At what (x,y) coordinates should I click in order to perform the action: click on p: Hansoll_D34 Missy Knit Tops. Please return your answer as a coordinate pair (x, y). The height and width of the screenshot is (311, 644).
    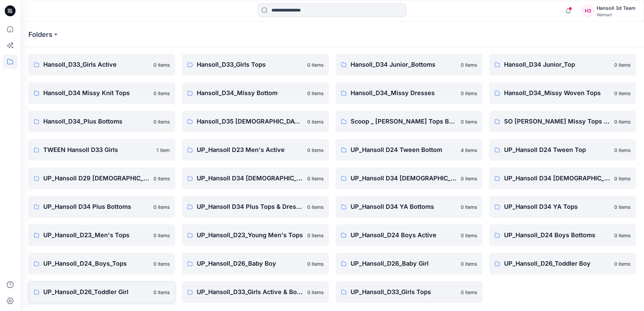
    Looking at the image, I should click on (96, 93).